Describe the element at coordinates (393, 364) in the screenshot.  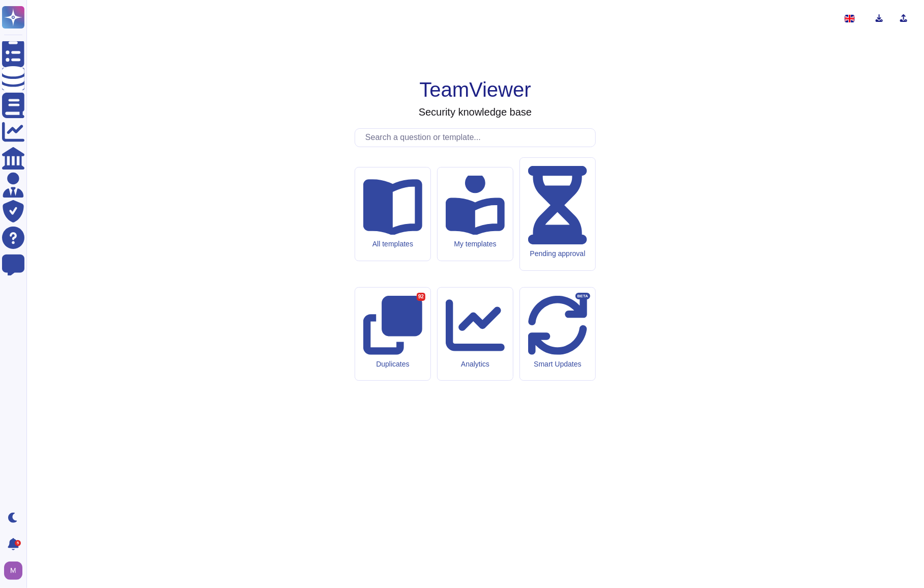
I see `div: Duplicates` at that location.